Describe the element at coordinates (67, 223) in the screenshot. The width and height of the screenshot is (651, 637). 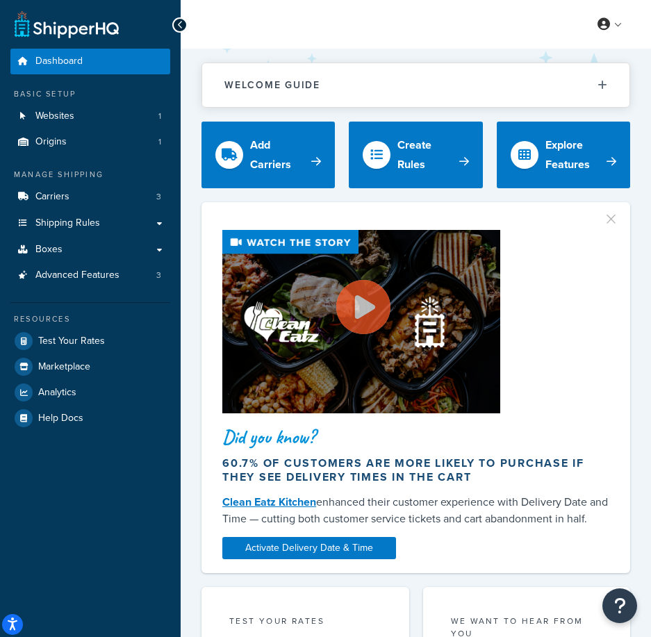
I see `span: Shipping Rules` at that location.